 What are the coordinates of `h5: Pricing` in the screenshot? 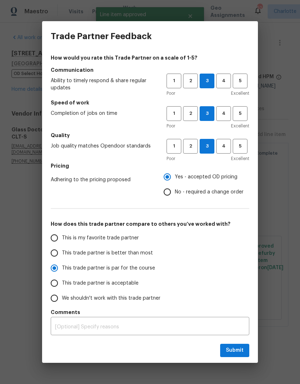 It's located at (150, 166).